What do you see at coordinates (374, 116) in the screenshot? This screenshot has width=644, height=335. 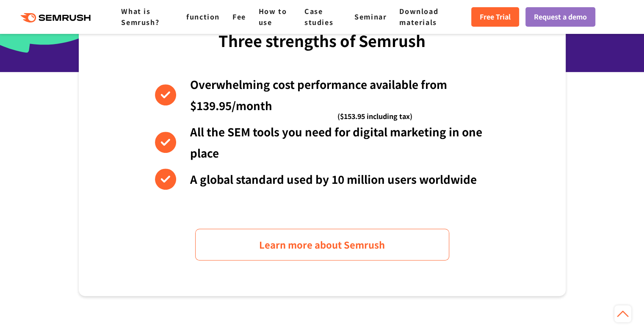 I see `font: ($153.95 including tax)` at bounding box center [374, 116].